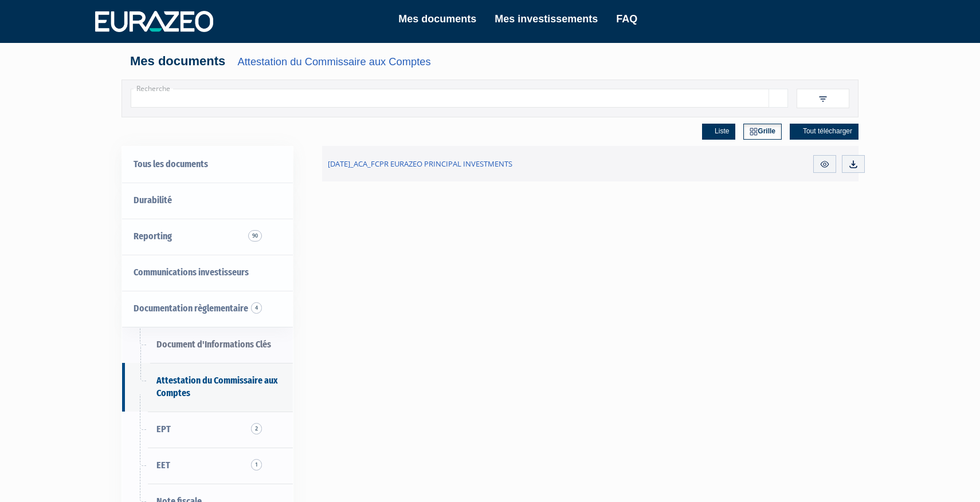 The width and height of the screenshot is (980, 502). Describe the element at coordinates (154, 21) in the screenshot. I see `img: 1732889491-logotype_eurazeo_blanc_rvb.png` at that location.